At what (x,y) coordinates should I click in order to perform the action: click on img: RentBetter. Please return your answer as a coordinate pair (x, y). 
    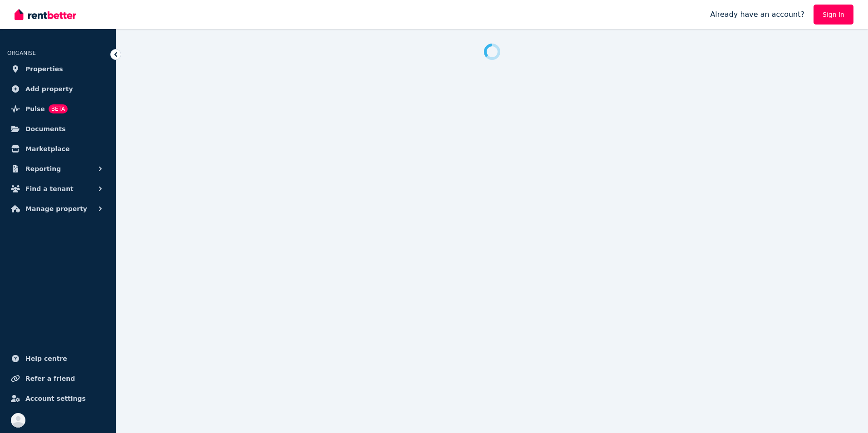
    Looking at the image, I should click on (45, 14).